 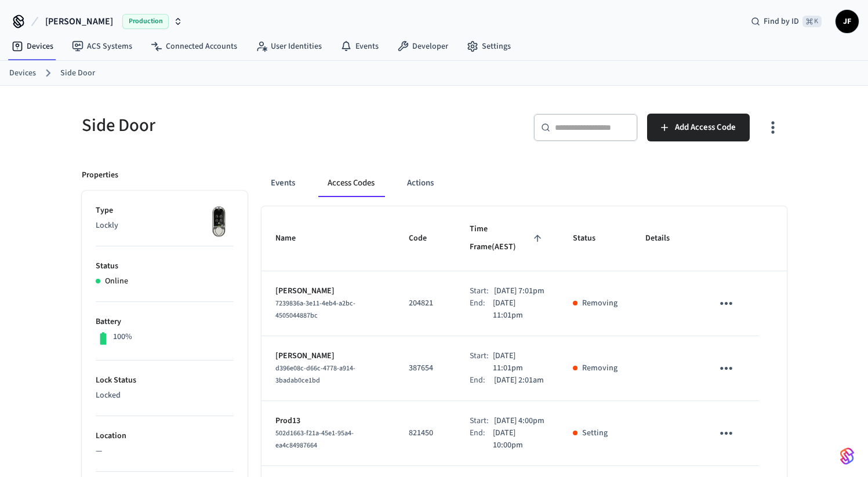 What do you see at coordinates (705, 127) in the screenshot?
I see `span: Add Access Code` at bounding box center [705, 127].